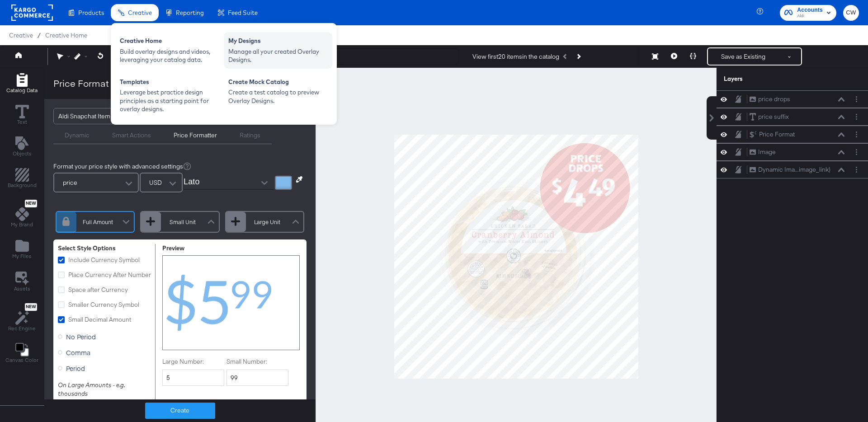 This screenshot has height=422, width=868. Describe the element at coordinates (22, 122) in the screenshot. I see `span: Text` at that location.